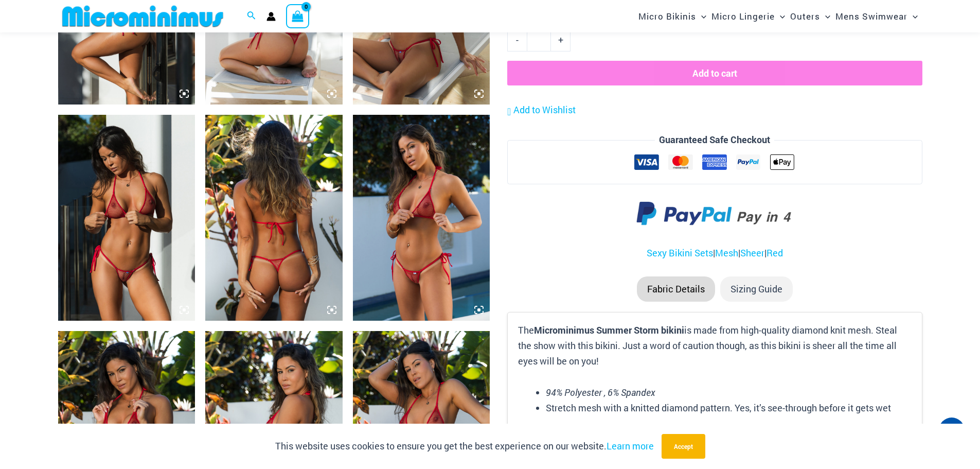 This screenshot has height=469, width=980. I want to click on a: Add to Wishlist, so click(541, 110).